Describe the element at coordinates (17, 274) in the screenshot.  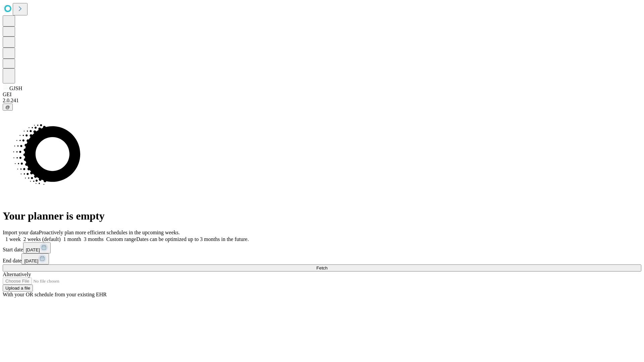
I see `span: Alternatively` at that location.